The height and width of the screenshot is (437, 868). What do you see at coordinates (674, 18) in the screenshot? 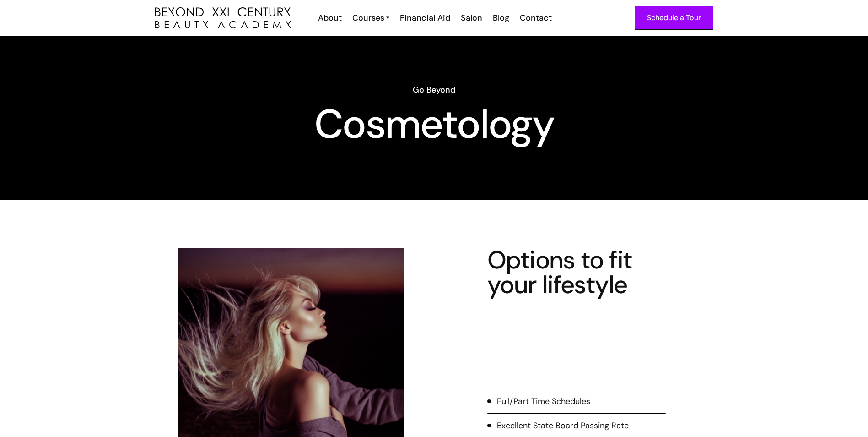
I see `div: Schedule a Tour` at bounding box center [674, 18].